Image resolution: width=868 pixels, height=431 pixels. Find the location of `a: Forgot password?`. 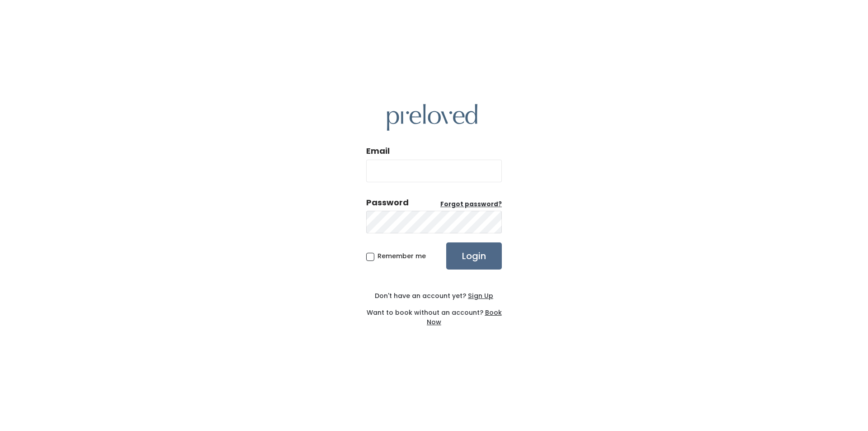

a: Forgot password? is located at coordinates (471, 204).